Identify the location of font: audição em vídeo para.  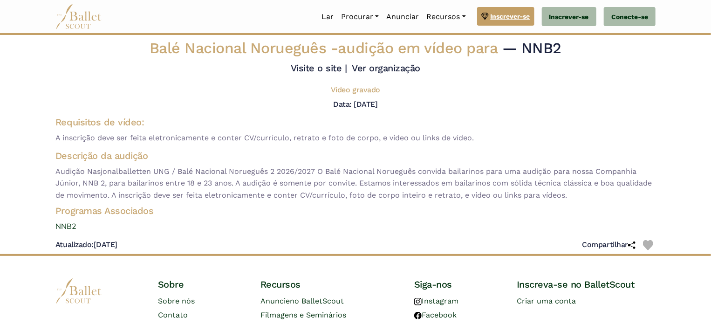
(418, 48).